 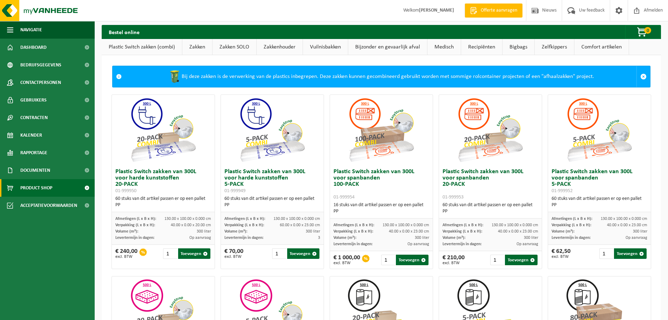 What do you see at coordinates (31, 135) in the screenshot?
I see `span: Kalender` at bounding box center [31, 135].